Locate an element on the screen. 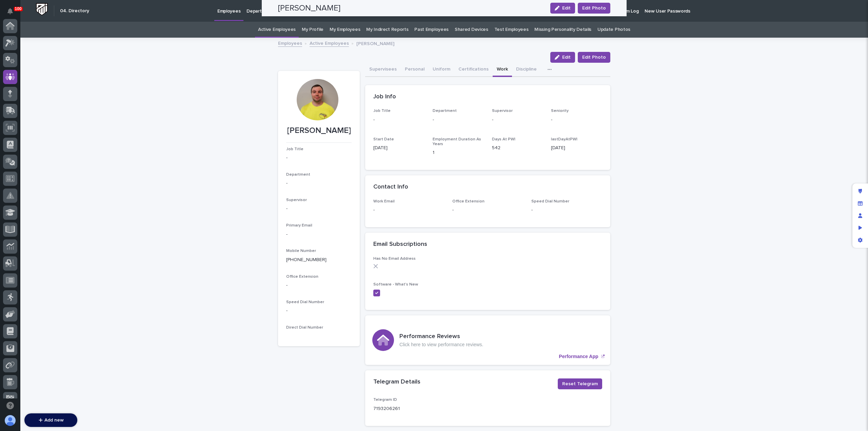  button: Supervisees is located at coordinates (383, 70).